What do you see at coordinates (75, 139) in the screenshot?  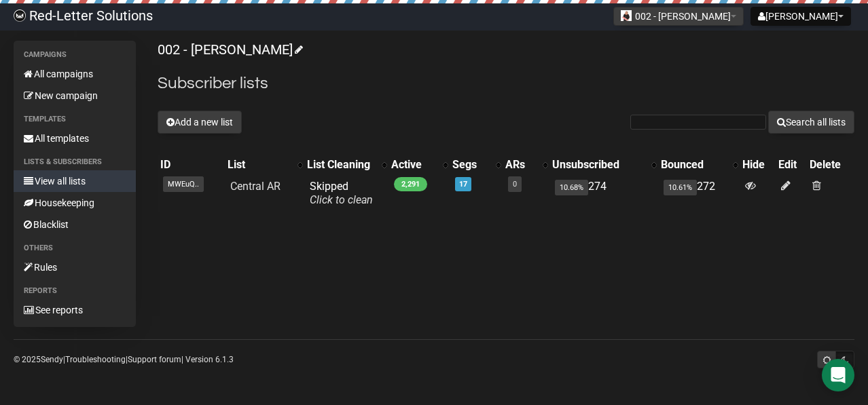 I see `a: All templates` at bounding box center [75, 139].